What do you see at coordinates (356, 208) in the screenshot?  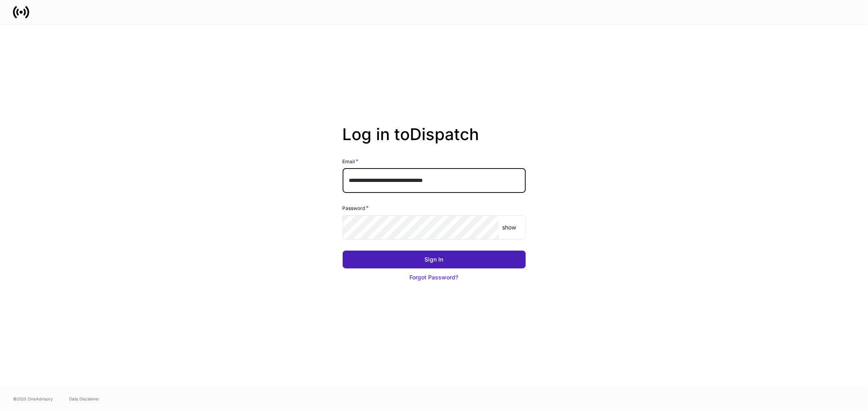 I see `h6: Password` at bounding box center [356, 208].